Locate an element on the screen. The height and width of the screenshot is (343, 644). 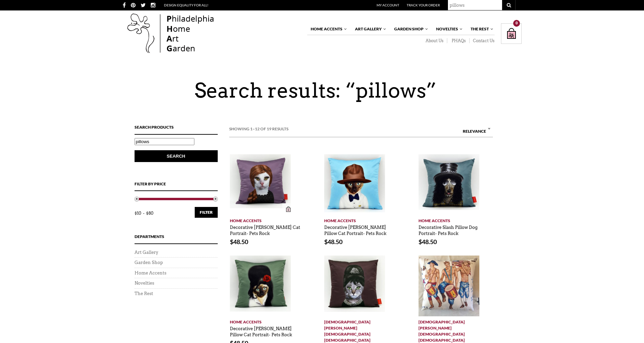
h4: Search Products is located at coordinates (176, 129).